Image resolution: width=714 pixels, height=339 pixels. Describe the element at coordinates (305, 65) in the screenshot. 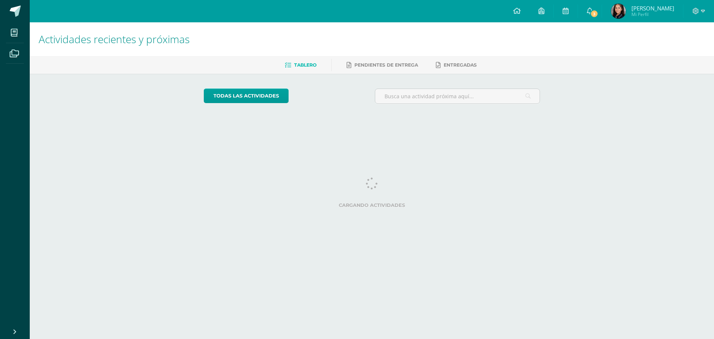

I see `span: Tablero` at that location.